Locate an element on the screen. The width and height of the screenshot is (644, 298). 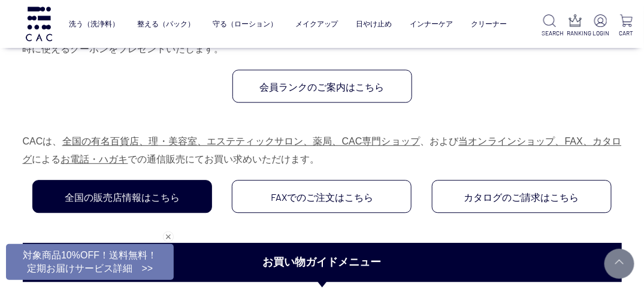
a: LOGIN is located at coordinates (600, 26).